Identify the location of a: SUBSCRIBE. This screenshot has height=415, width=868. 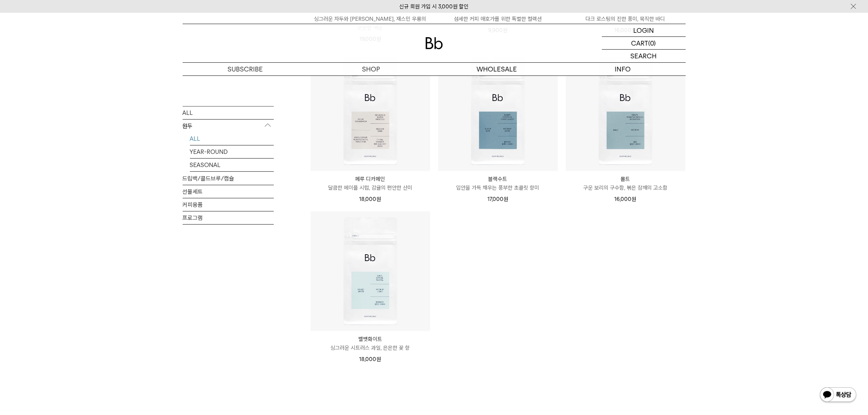
(245, 69).